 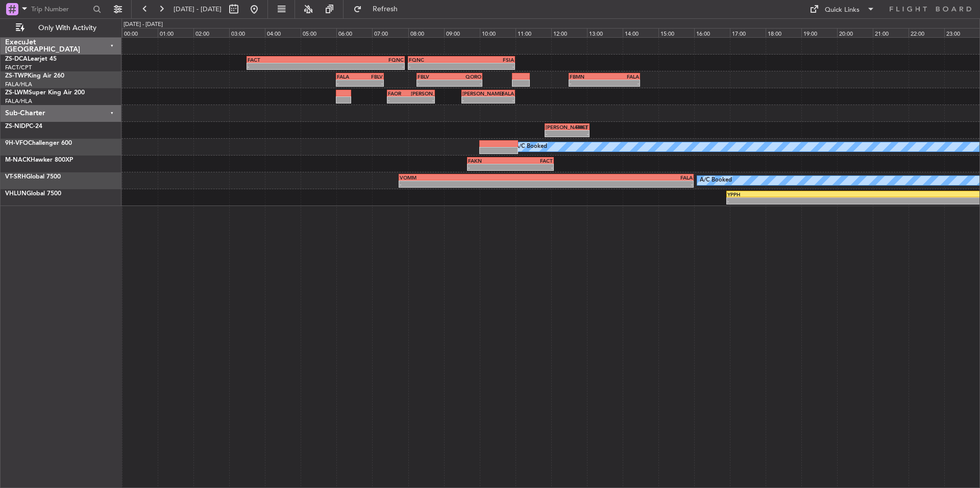 I want to click on div: 14:00, so click(x=640, y=33).